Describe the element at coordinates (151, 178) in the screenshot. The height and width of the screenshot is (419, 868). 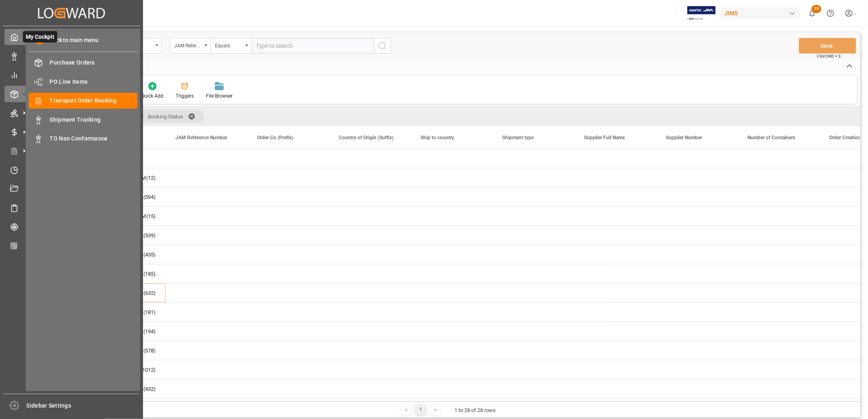
I see `span: (12)` at that location.